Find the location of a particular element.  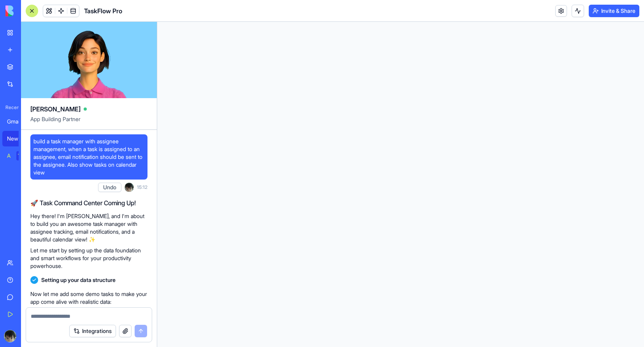

a: New App is located at coordinates (18, 139).